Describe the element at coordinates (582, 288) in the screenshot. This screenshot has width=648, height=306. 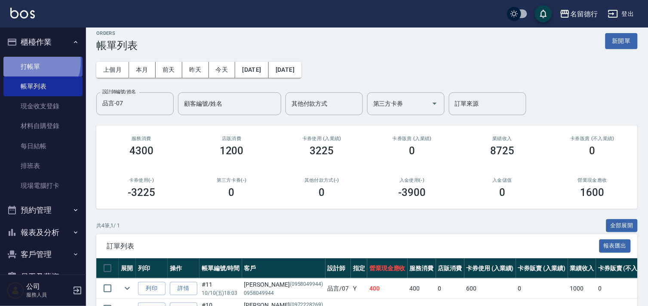
I see `td: 1000` at that location.